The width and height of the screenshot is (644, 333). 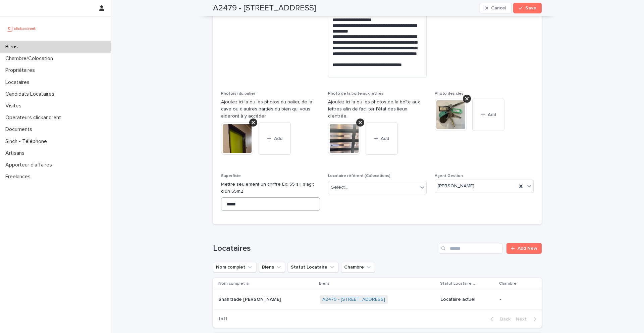 I want to click on span: Photo(s) du palier, so click(x=239, y=94).